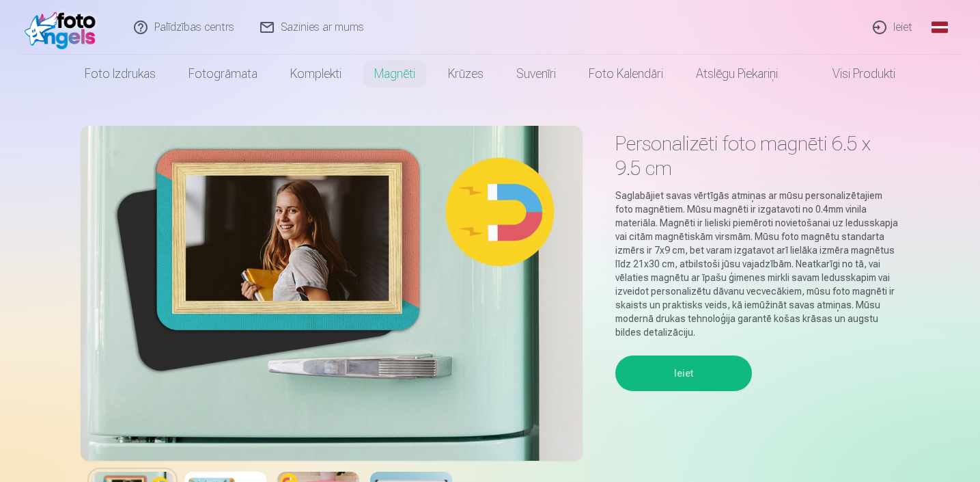 The image size is (980, 482). Describe the element at coordinates (395, 74) in the screenshot. I see `a: Magnēti` at that location.